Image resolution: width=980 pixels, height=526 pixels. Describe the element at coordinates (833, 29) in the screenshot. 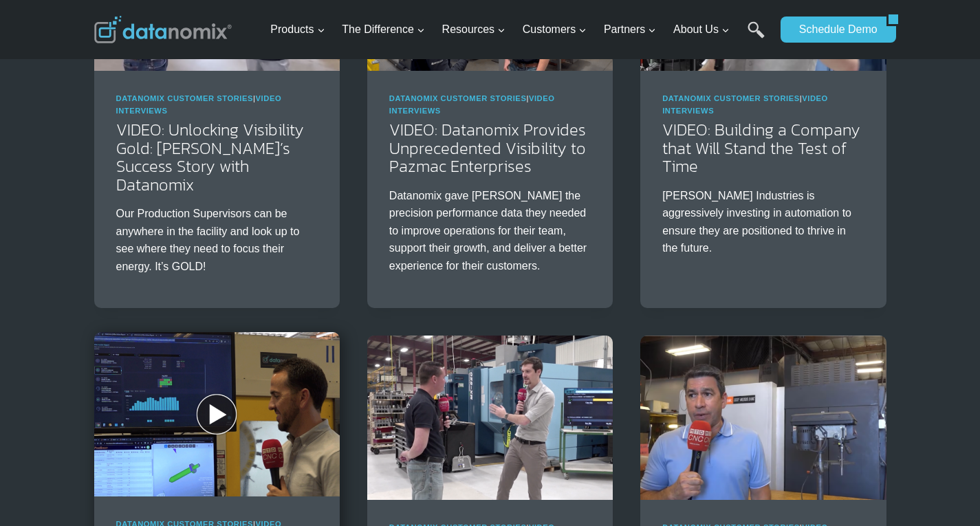

I see `a: Schedule Demo` at that location.